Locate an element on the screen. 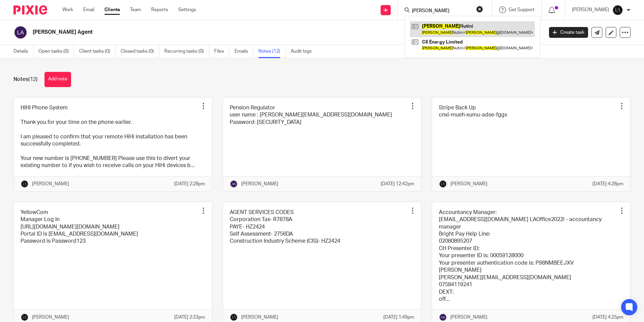 The image size is (644, 322). a: Reports is located at coordinates (160, 10).